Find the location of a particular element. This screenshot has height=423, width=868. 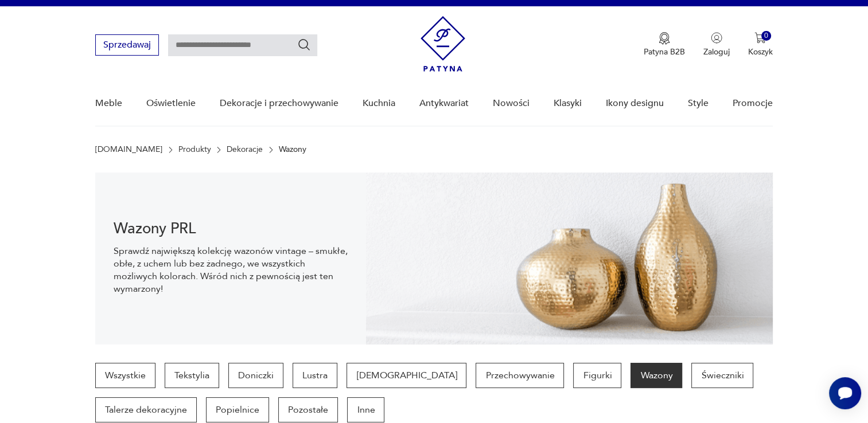

button: Patyna B2B is located at coordinates (664, 45).